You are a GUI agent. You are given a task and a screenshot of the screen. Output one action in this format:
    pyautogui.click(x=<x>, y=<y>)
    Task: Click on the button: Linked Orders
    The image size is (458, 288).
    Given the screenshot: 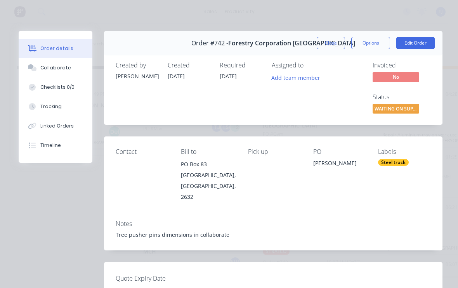 What is the action you would take?
    pyautogui.click(x=56, y=126)
    